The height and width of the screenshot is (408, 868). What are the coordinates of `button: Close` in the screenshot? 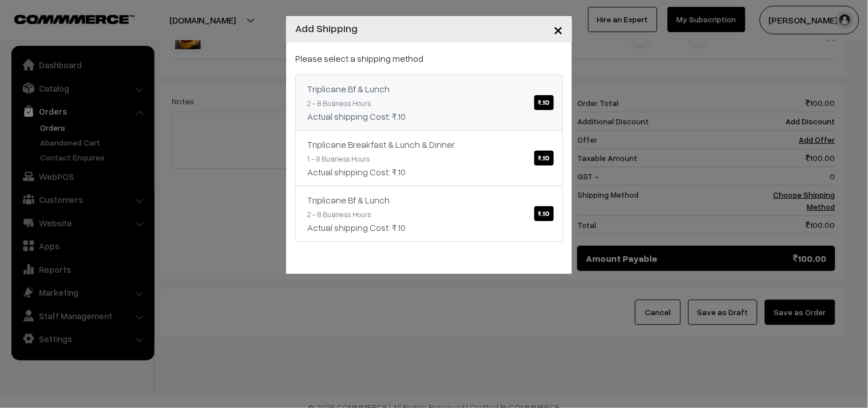 It's located at (558, 29).